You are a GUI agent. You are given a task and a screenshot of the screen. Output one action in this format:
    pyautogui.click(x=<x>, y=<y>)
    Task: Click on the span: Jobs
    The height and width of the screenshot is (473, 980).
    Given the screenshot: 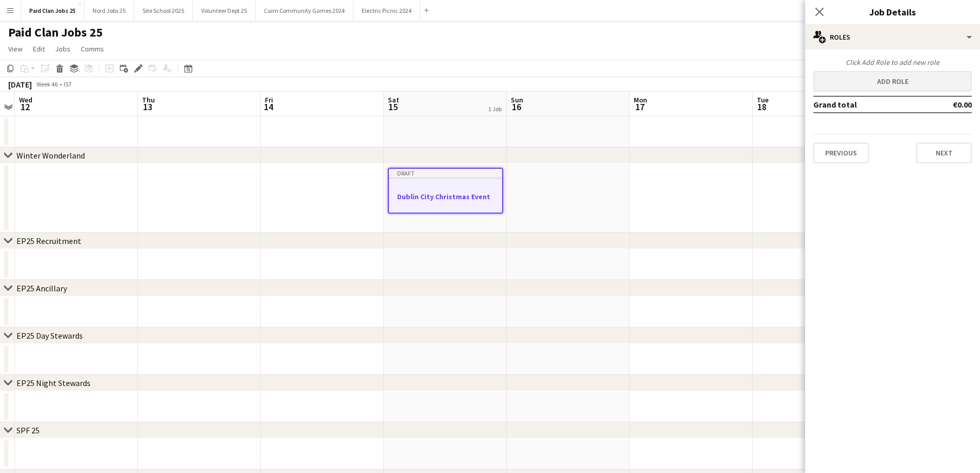 What is the action you would take?
    pyautogui.click(x=63, y=49)
    